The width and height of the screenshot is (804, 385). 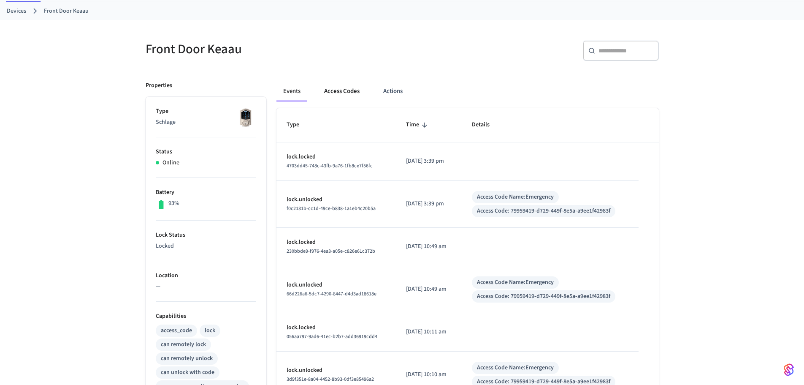 What do you see at coordinates (187, 372) in the screenshot?
I see `div: can unlock with code` at bounding box center [187, 372].